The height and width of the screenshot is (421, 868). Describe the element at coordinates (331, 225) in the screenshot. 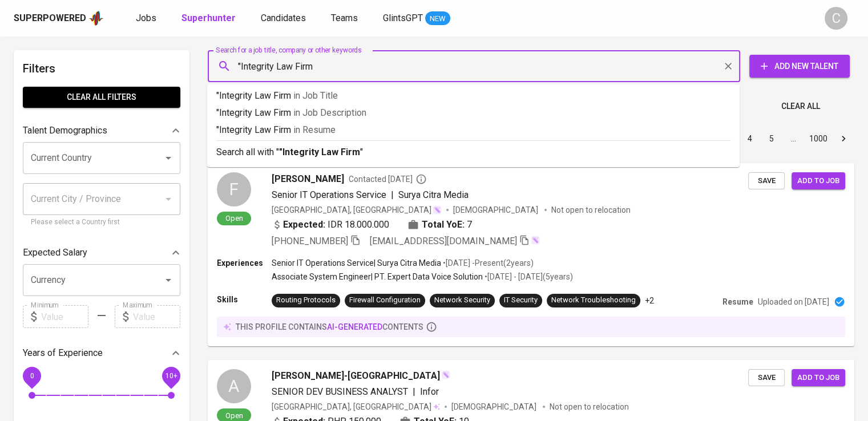

I see `div: IDR 18.000.000` at that location.